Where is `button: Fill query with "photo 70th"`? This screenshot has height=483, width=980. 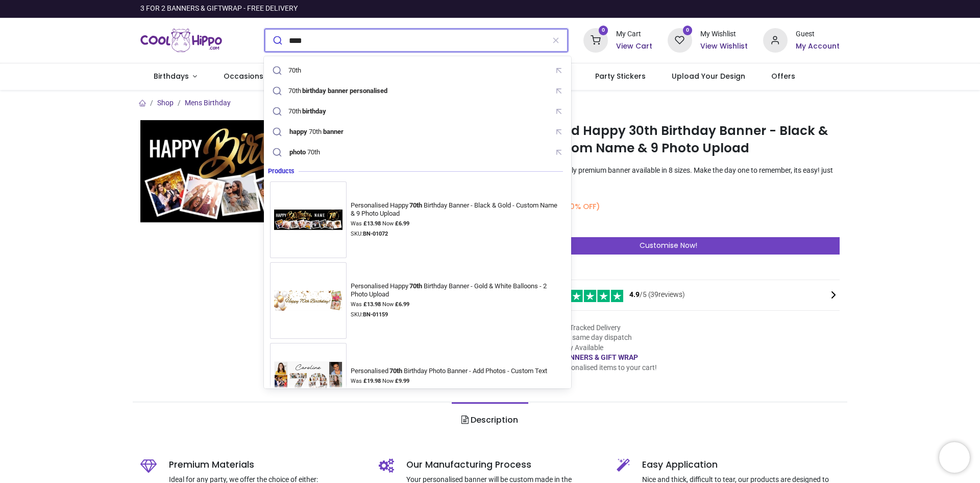
button: Fill query with "photo 70th" is located at coordinates (558, 152).